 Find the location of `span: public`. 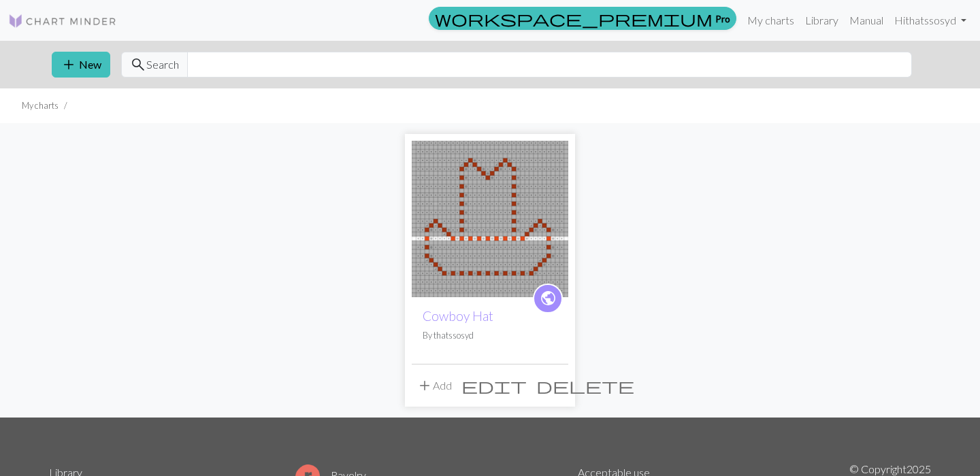

span: public is located at coordinates (548, 297).